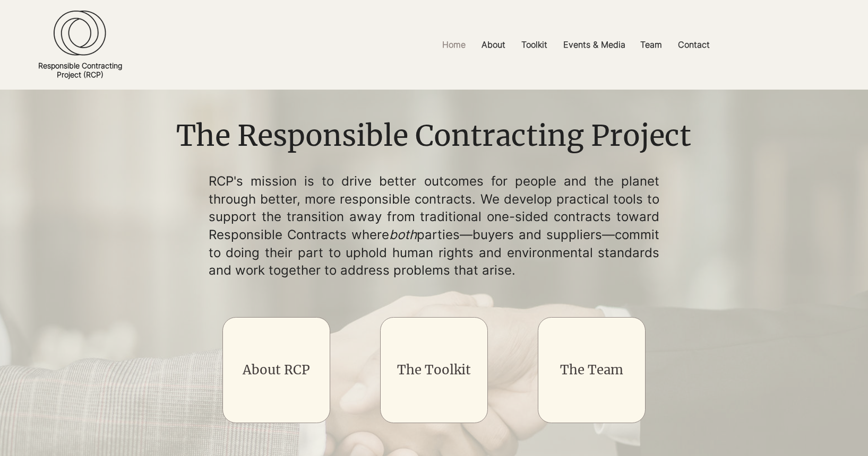 This screenshot has width=868, height=456. Describe the element at coordinates (594, 45) in the screenshot. I see `p: Events & Media` at that location.